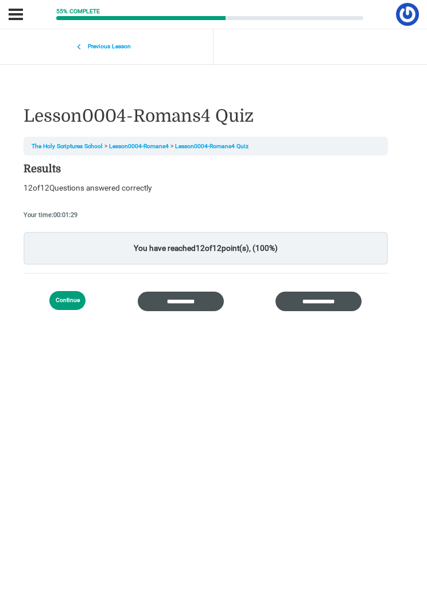 The width and height of the screenshot is (427, 589). I want to click on span: 00:01:29, so click(65, 215).